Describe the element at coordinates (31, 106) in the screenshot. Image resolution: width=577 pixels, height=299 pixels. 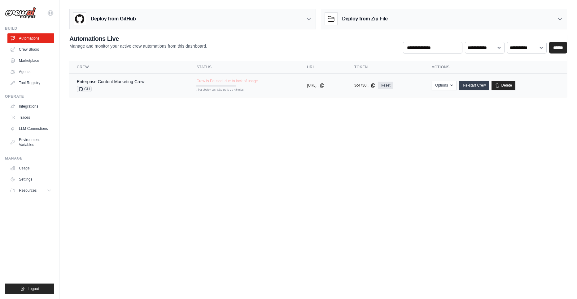
I see `a: Integrations` at that location.